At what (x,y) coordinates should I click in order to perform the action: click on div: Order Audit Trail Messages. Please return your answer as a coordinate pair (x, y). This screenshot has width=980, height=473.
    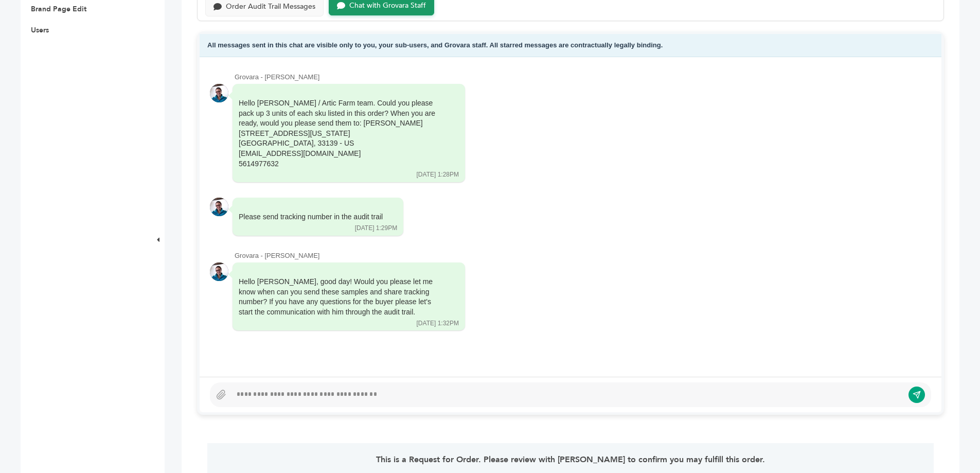
    Looking at the image, I should click on (271, 7).